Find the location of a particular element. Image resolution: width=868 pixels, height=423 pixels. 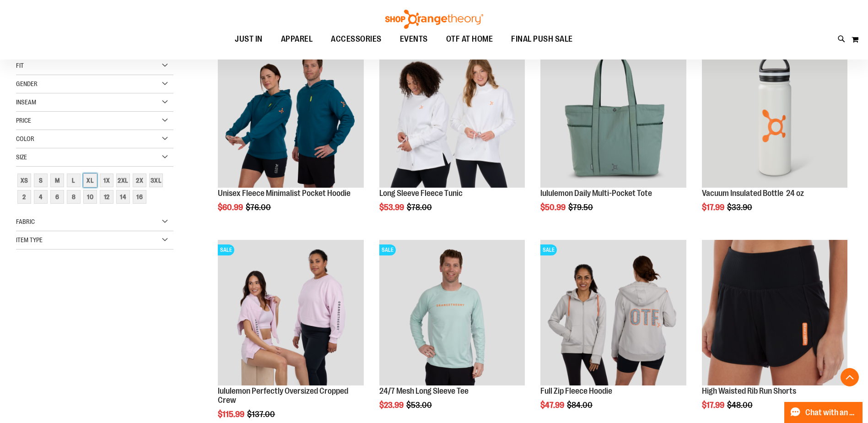

div: 6 is located at coordinates (57, 197).